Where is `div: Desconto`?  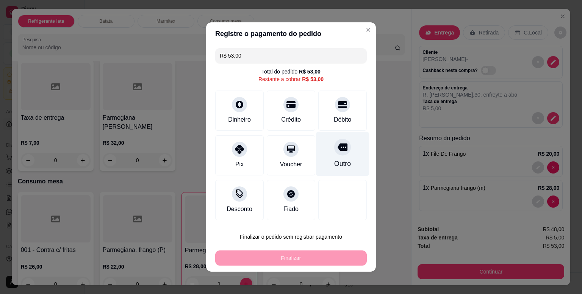
div: Desconto is located at coordinates (239, 209).